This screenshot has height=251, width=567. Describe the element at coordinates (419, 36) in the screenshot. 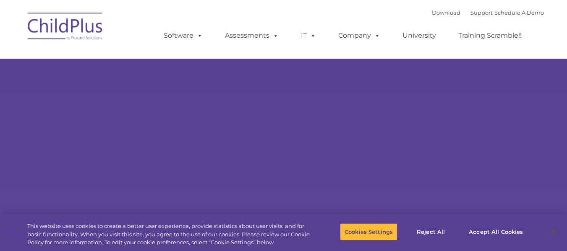

I see `a: University` at that location.